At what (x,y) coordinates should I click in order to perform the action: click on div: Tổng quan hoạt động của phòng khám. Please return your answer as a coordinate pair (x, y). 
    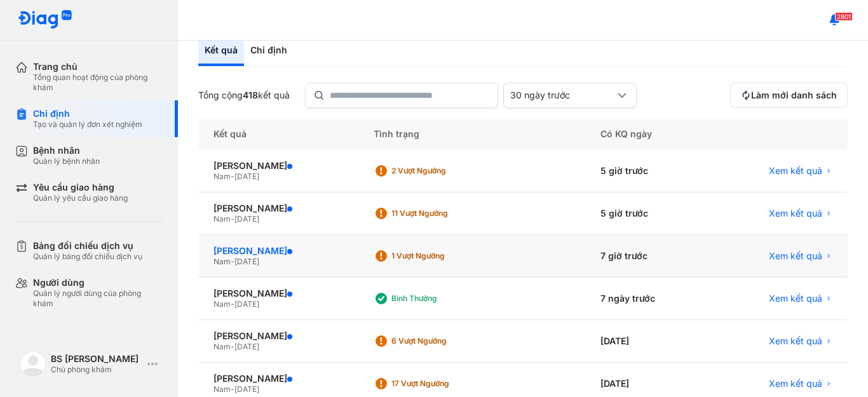
    Looking at the image, I should click on (98, 83).